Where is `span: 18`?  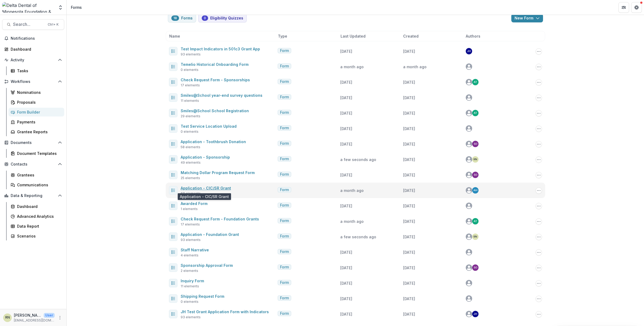 span: 18 is located at coordinates (175, 18).